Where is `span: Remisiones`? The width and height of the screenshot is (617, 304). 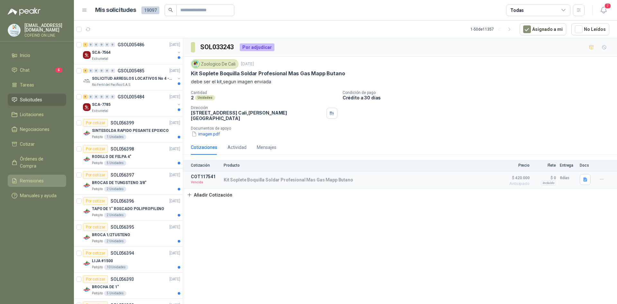
span: Remisiones is located at coordinates (32, 181).